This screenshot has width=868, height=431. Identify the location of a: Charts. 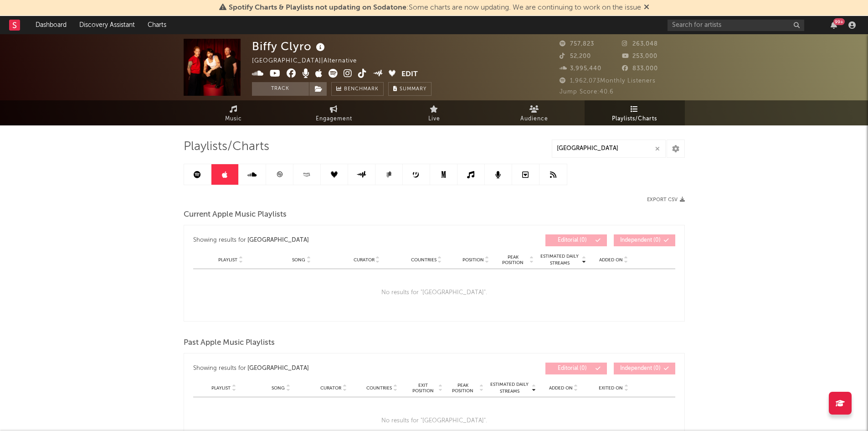
(157, 25).